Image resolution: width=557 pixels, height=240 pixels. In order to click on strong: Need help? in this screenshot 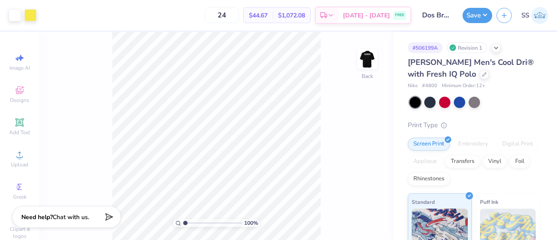, I will do `click(37, 217)`.